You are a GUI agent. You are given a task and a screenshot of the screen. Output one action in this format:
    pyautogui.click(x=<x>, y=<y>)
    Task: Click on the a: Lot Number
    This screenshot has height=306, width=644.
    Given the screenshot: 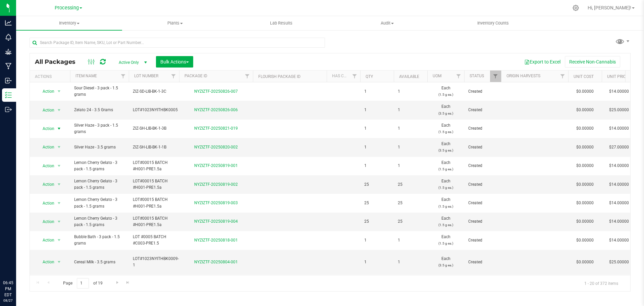 What is the action you would take?
    pyautogui.click(x=146, y=76)
    